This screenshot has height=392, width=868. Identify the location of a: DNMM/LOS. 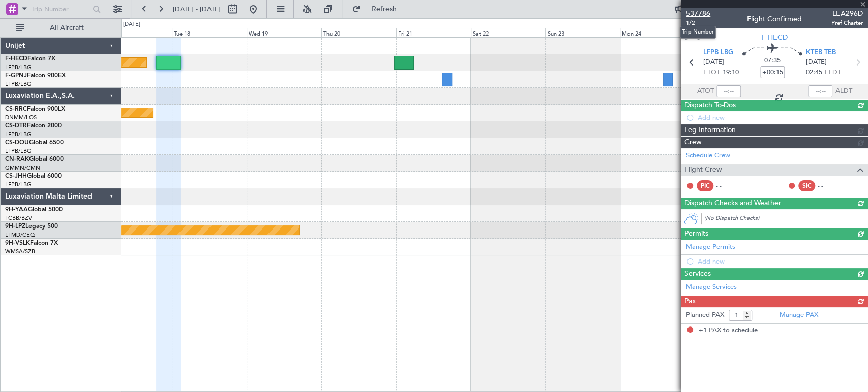
(21, 117).